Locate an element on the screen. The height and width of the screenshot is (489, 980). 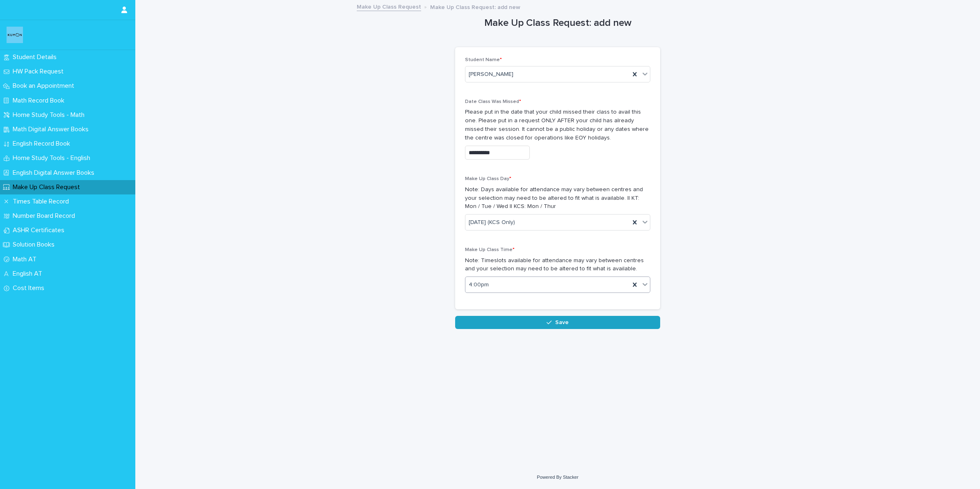
span: Save is located at coordinates (562, 322).